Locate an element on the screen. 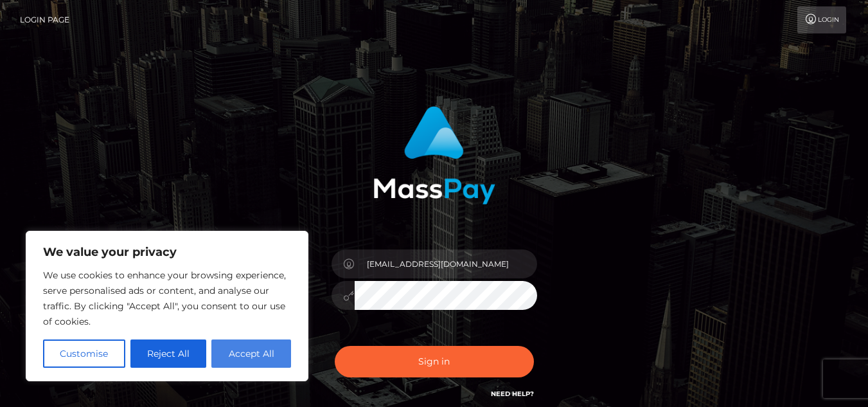 The image size is (868, 407). button: Reject All is located at coordinates (169, 353).